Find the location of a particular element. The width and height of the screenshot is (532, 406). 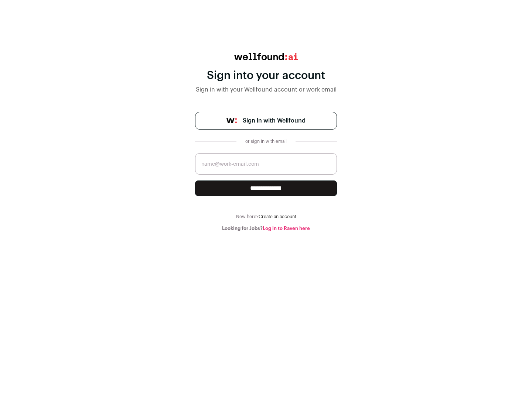

div: Looking for Jobs? is located at coordinates (266, 229).